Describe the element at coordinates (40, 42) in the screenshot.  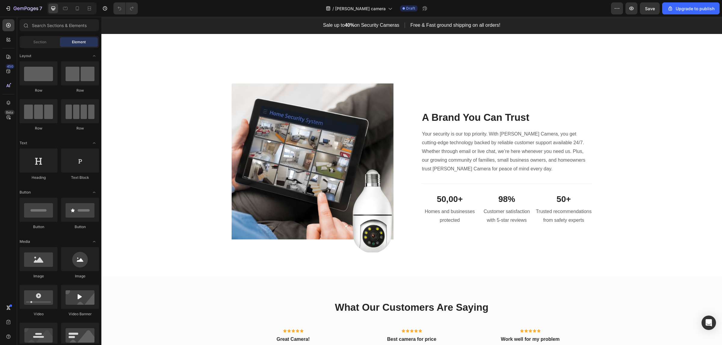
I see `span: Section` at that location.